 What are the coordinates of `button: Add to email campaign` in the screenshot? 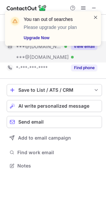 It's located at (54, 138).